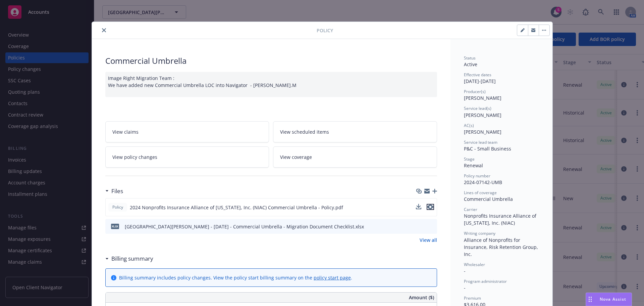 The width and height of the screenshot is (644, 306). What do you see at coordinates (613, 299) in the screenshot?
I see `span: Nova Assist` at bounding box center [613, 299].